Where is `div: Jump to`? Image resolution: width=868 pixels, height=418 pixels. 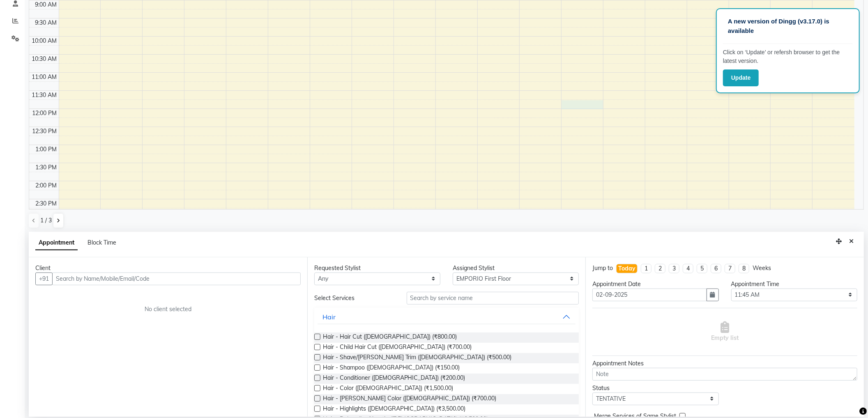 div: Jump to is located at coordinates (602, 268).